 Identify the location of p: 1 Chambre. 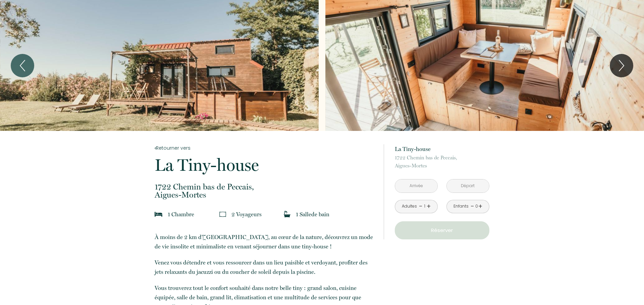
(181, 215).